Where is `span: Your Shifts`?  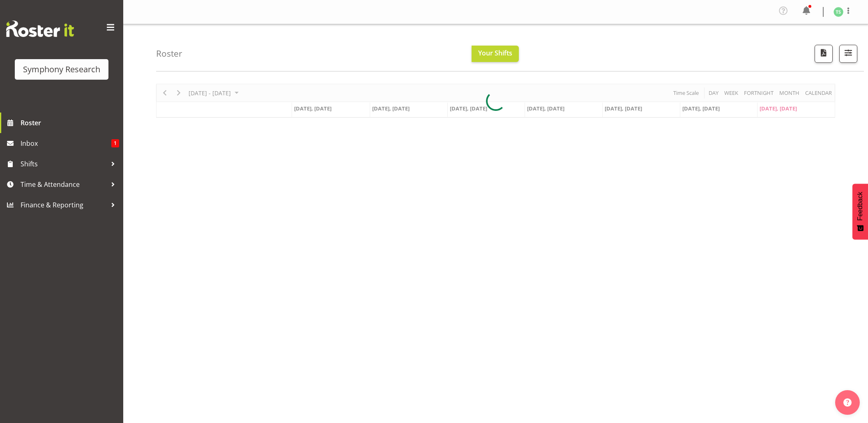 span: Your Shifts is located at coordinates (495, 53).